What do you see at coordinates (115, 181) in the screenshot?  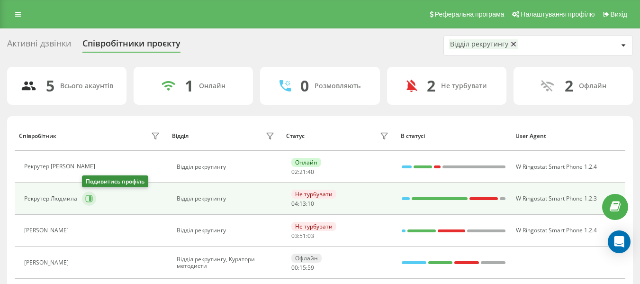 I see `div: Подивитись профіль` at bounding box center [115, 181].